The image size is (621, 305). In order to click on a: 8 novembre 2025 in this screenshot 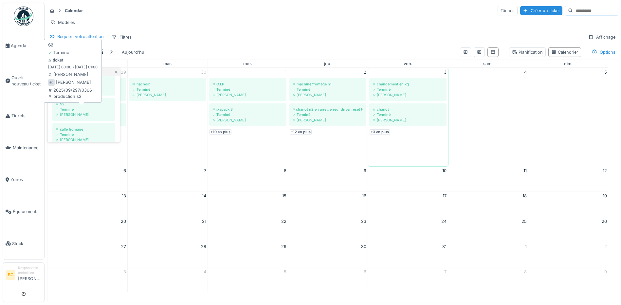, I will do `click(525, 272)`.